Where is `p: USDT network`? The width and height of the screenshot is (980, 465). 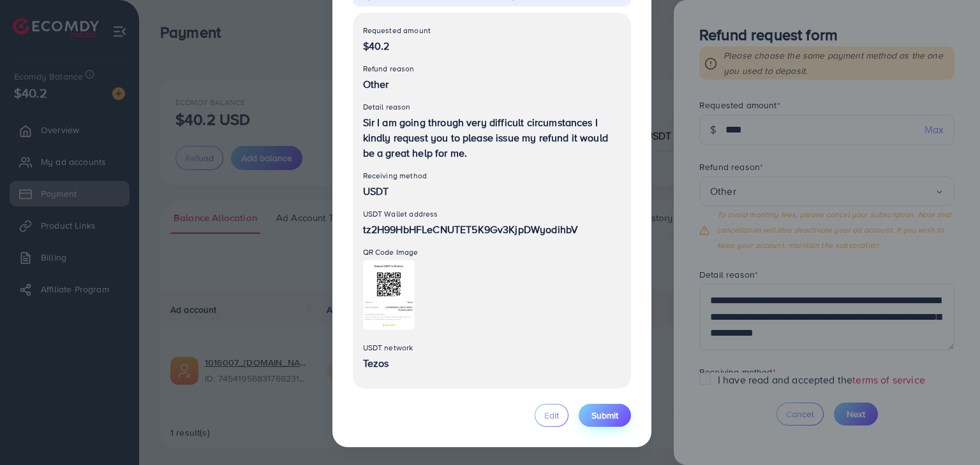 p: USDT network is located at coordinates (492, 348).